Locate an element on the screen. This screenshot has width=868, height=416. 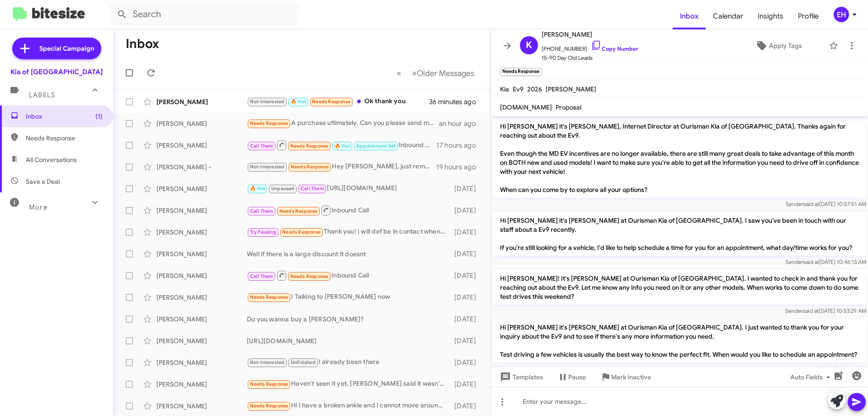
span: More is located at coordinates (38, 208).